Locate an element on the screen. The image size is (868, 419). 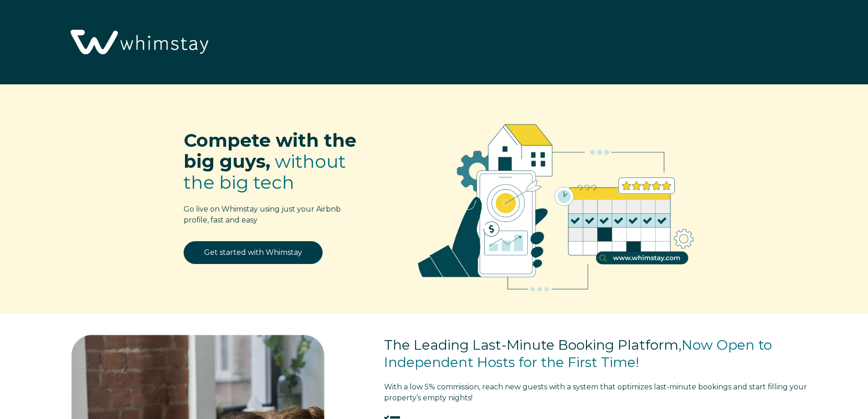
a: Get started with Whimstay is located at coordinates (253, 253).